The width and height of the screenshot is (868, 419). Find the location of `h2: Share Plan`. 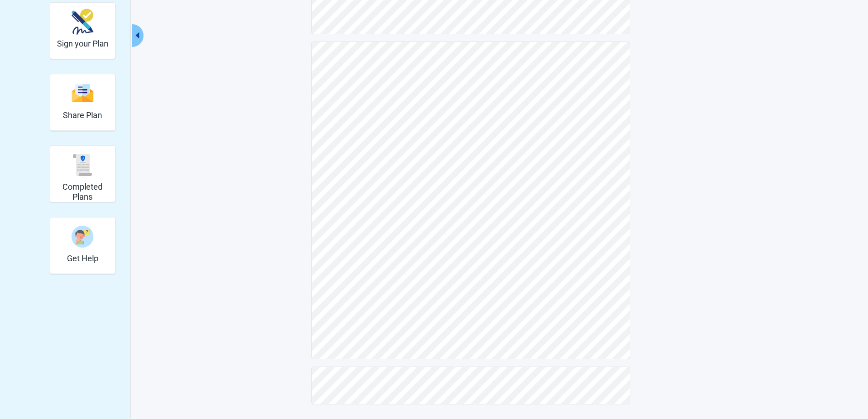

h2: Share Plan is located at coordinates (82, 115).